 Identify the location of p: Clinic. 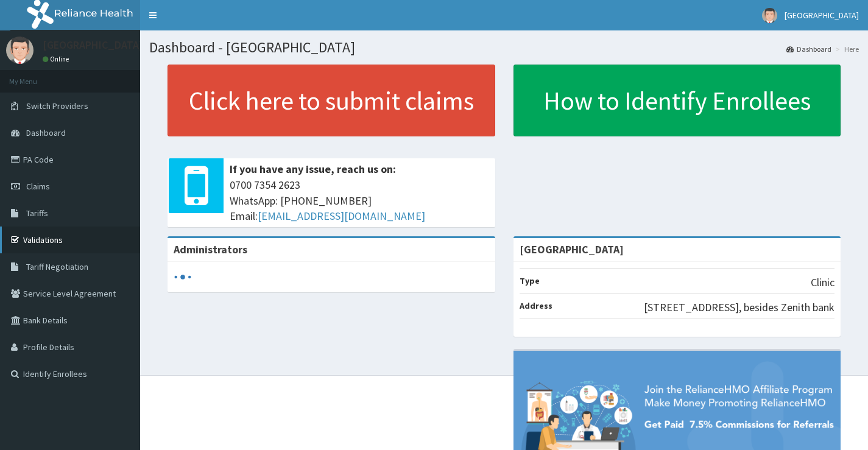
(822, 282).